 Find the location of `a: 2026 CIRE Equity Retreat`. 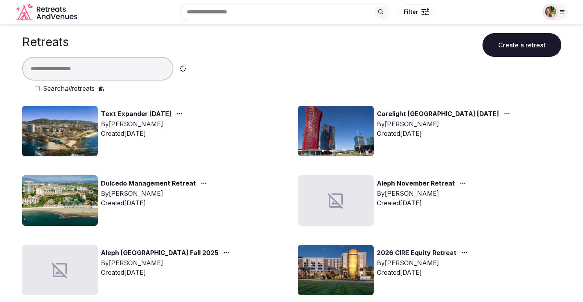

a: 2026 CIRE Equity Retreat is located at coordinates (417, 253).